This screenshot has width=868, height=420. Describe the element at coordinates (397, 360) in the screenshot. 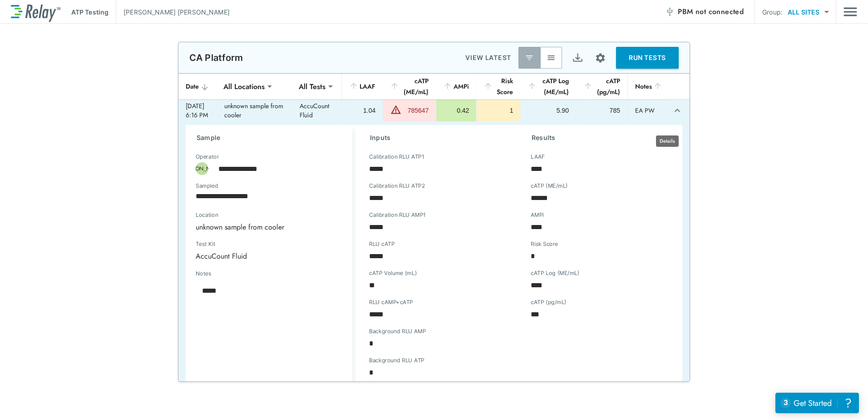

I see `label: Background RLU ATP` at that location.